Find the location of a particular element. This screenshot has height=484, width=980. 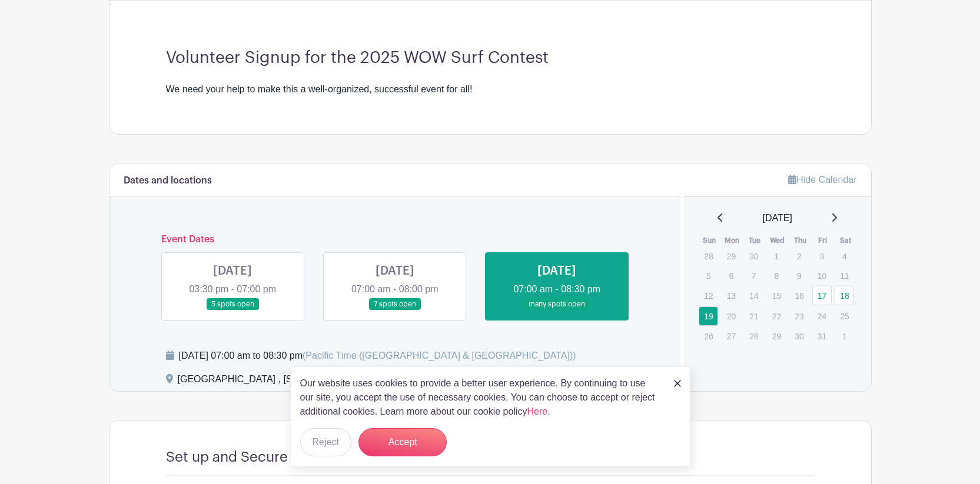

th: Mon is located at coordinates (733, 241).